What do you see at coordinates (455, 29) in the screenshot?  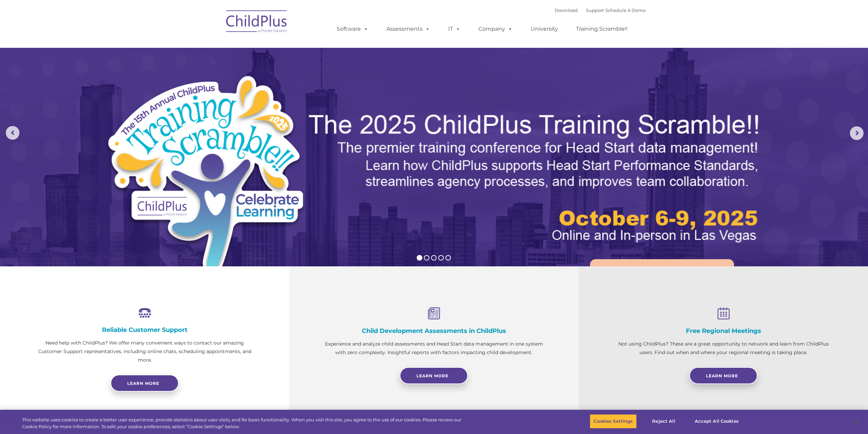 I see `a: IT` at bounding box center [455, 29].